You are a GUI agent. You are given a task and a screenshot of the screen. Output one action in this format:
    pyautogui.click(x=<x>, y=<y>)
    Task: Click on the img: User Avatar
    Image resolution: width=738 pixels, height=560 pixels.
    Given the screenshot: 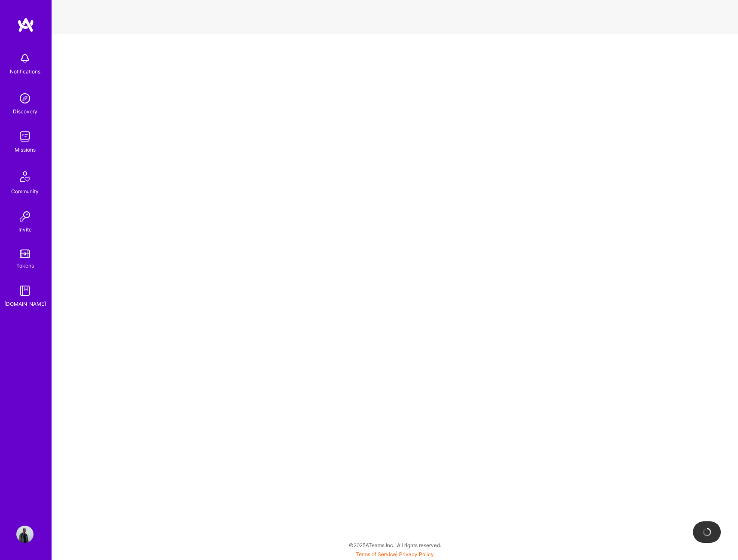 What is the action you would take?
    pyautogui.click(x=25, y=534)
    